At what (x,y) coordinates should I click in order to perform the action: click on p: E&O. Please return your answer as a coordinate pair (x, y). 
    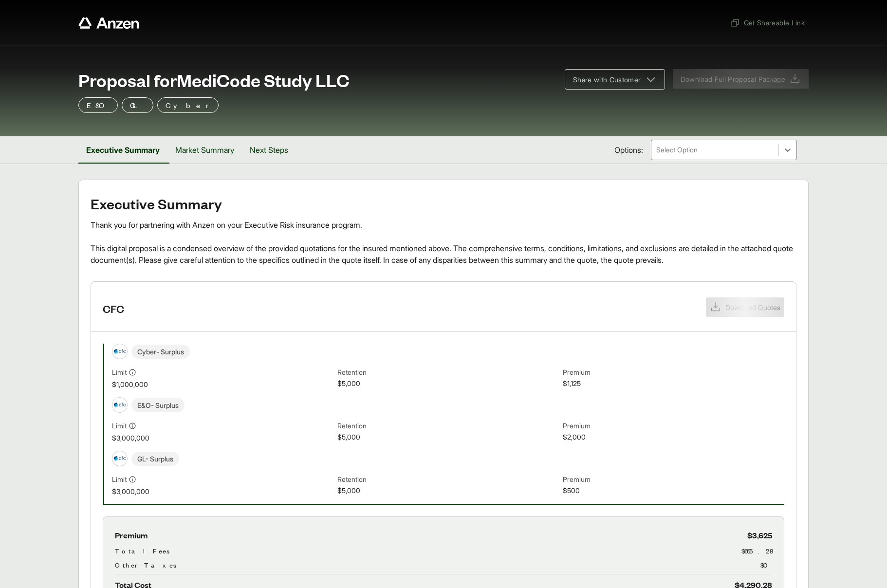
    Looking at the image, I should click on (98, 105).